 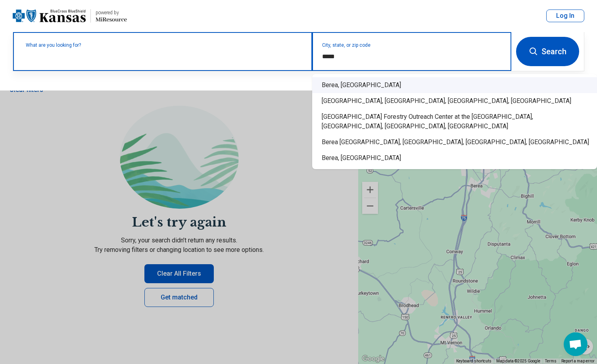 I want to click on button: Search, so click(x=547, y=52).